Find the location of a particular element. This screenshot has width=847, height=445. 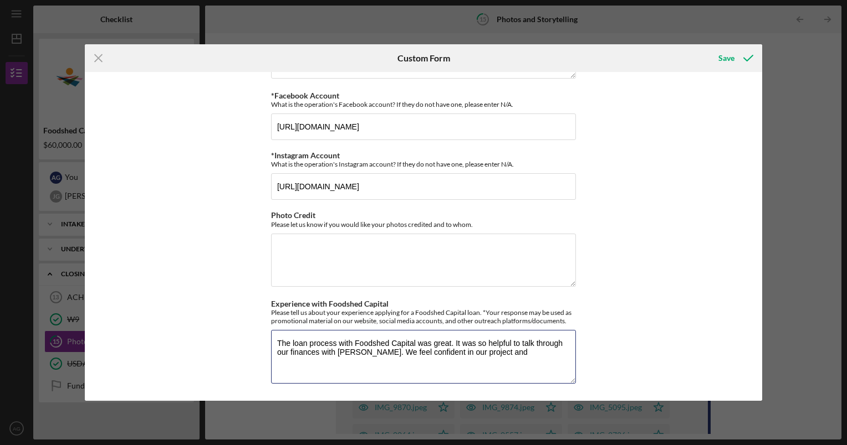

textarea: The loan process with Foodshed Capital was great. It was so helpful to talk through our finances ... is located at coordinates (423, 357).